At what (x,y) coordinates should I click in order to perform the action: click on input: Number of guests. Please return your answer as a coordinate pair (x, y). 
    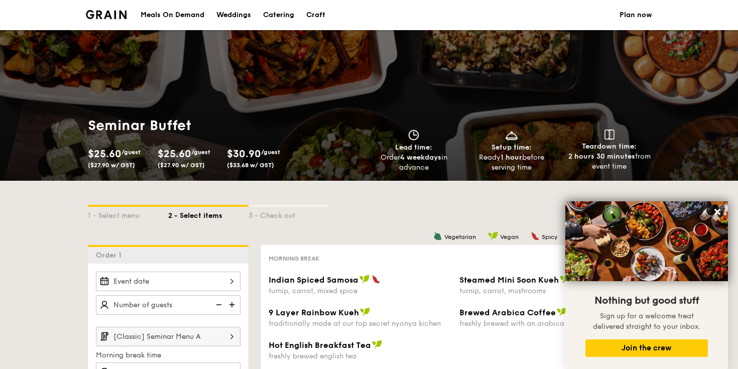
    Looking at the image, I should click on (168, 305).